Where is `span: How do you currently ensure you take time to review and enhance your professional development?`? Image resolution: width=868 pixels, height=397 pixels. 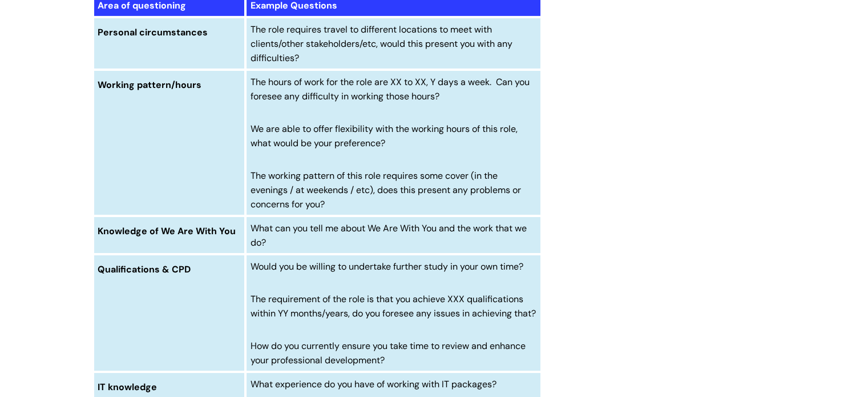
span: How do you currently ensure you take time to review and enhance your professional development? is located at coordinates (388, 353).